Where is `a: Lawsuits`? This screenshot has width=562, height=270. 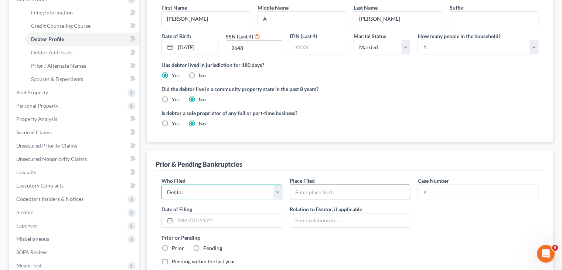
a: Lawsuits is located at coordinates (75, 172).